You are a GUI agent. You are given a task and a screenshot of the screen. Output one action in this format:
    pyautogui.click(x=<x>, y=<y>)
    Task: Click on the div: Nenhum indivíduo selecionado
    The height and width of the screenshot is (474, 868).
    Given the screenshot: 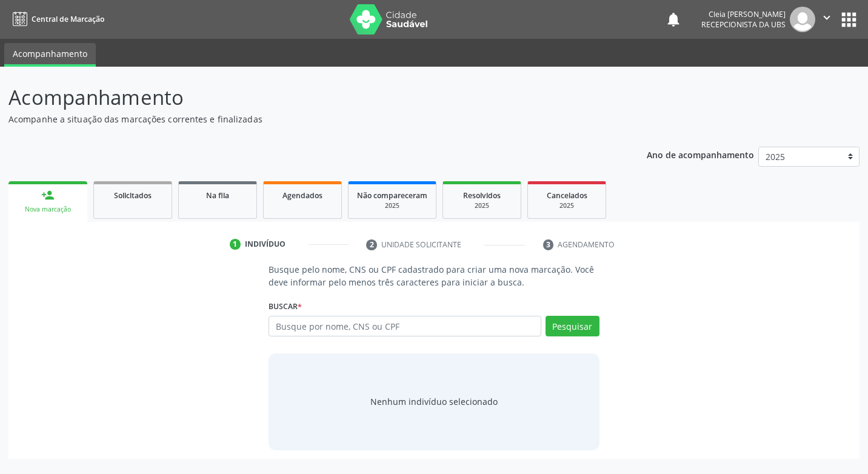 What is the action you would take?
    pyautogui.click(x=434, y=401)
    